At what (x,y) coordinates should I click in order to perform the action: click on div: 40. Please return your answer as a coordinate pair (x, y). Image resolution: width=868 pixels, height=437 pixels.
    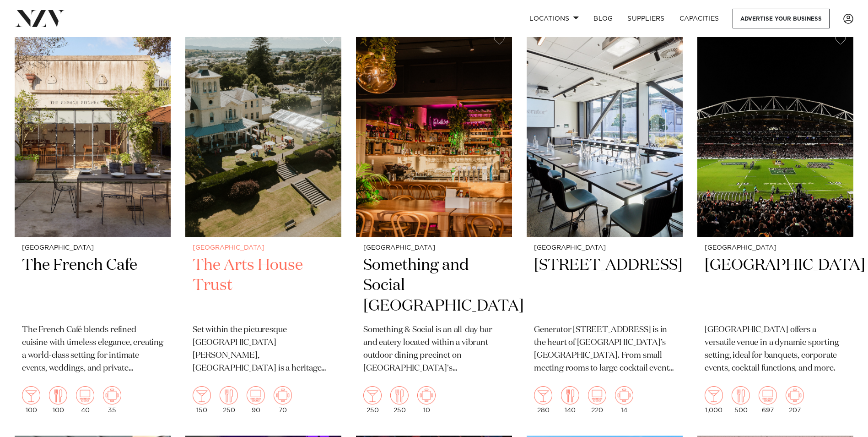
    Looking at the image, I should click on (85, 400).